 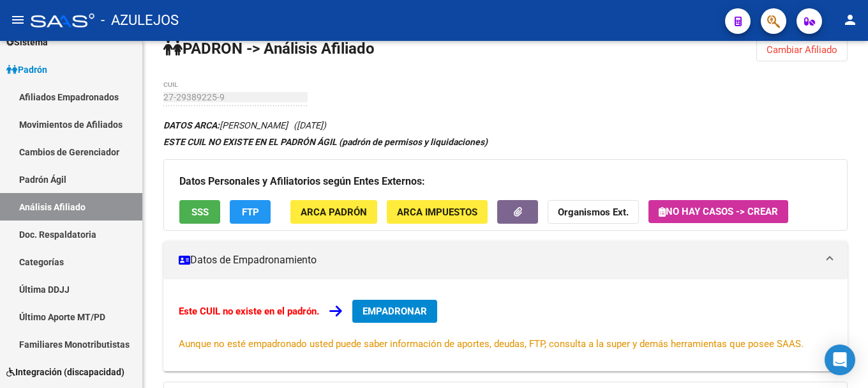 I want to click on mat-icon: menu, so click(x=18, y=20).